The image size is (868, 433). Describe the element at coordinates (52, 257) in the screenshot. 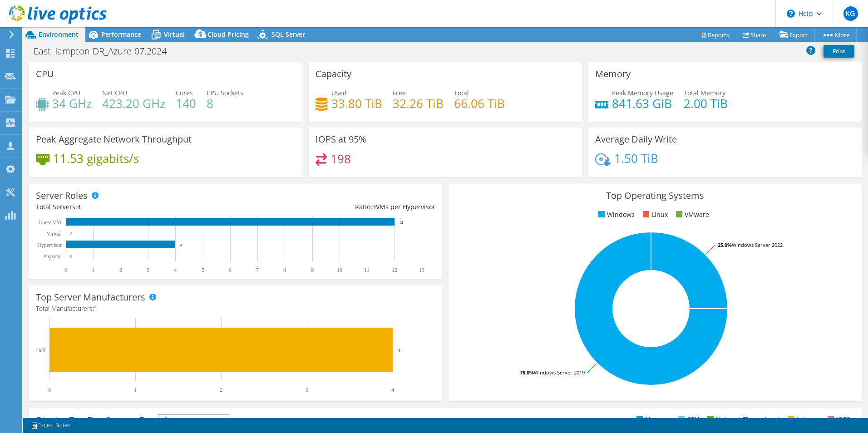

I see `text: Physical` at that location.